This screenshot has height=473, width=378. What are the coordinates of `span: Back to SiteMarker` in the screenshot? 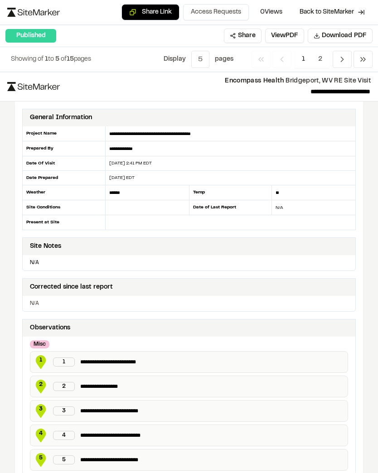 It's located at (327, 12).